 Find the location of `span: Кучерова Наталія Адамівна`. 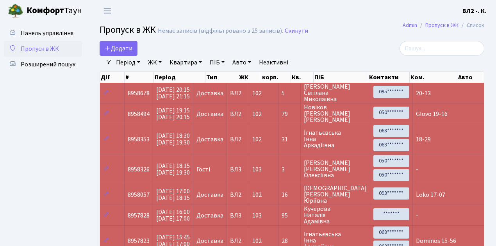

span: Кучерова Наталія Адамівна is located at coordinates (335, 215).